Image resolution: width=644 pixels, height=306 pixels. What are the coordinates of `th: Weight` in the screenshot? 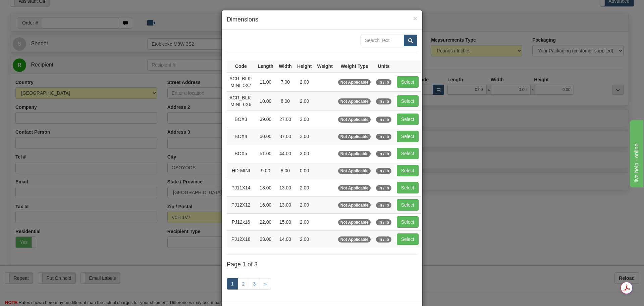 It's located at (325, 66).